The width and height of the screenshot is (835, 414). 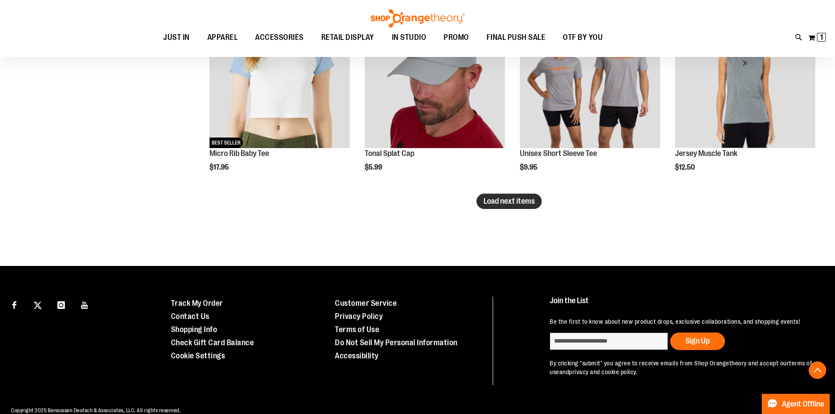 I want to click on a: Product image for Grey Tonal Splat CapNEW, so click(x=435, y=78).